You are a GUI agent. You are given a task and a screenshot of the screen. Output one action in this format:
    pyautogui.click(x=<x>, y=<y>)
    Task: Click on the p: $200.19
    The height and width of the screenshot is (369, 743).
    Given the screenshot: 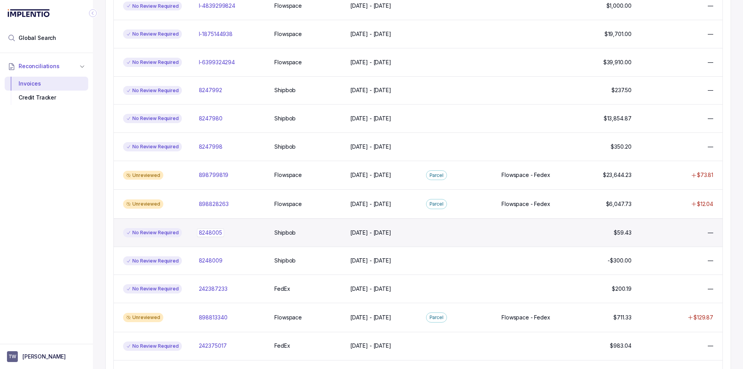 What is the action you would take?
    pyautogui.click(x=621, y=289)
    